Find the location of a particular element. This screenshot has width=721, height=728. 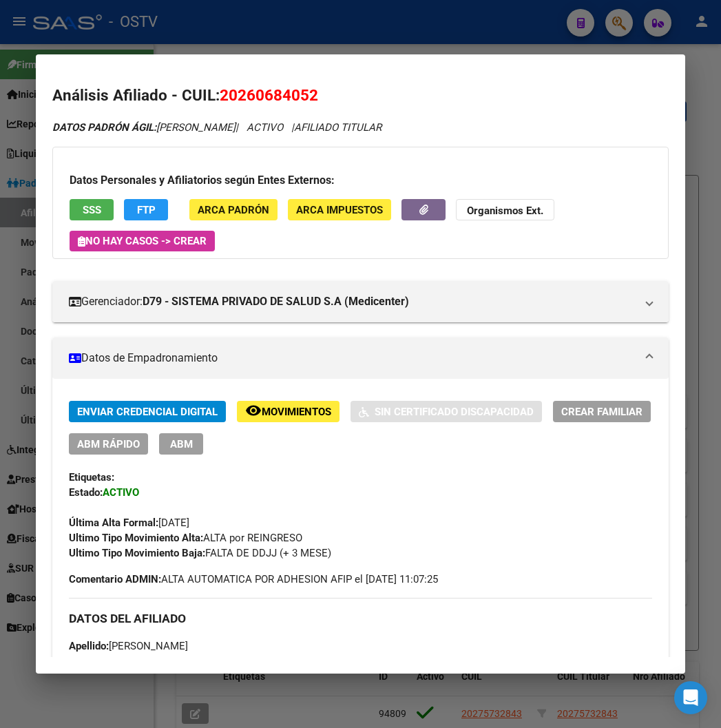

button: ARCA Padrón is located at coordinates (233, 210).